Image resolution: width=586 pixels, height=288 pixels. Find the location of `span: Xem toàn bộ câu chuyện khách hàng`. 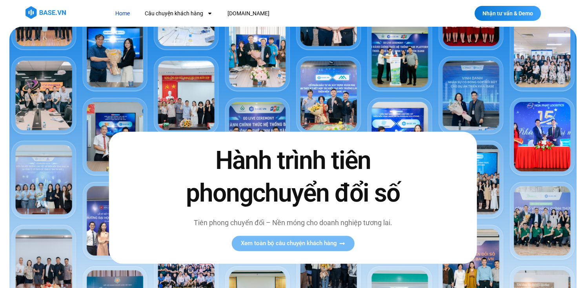

span: Xem toàn bộ câu chuyện khách hàng is located at coordinates (289, 243).